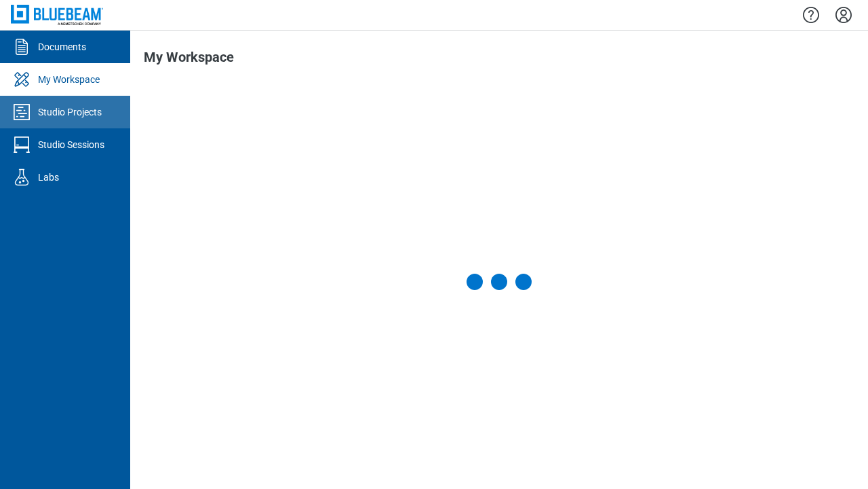 The height and width of the screenshot is (489, 868). What do you see at coordinates (22, 144) in the screenshot?
I see `svg: Studio Sessions` at bounding box center [22, 144].